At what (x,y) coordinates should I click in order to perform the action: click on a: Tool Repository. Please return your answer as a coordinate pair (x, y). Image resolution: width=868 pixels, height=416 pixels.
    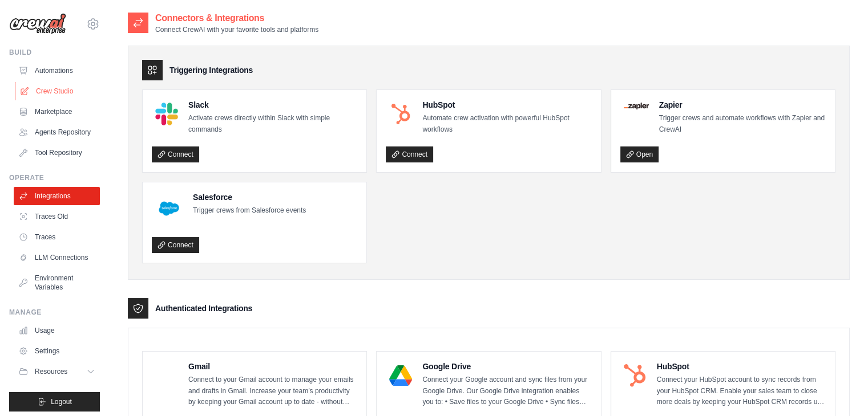
    Looking at the image, I should click on (57, 153).